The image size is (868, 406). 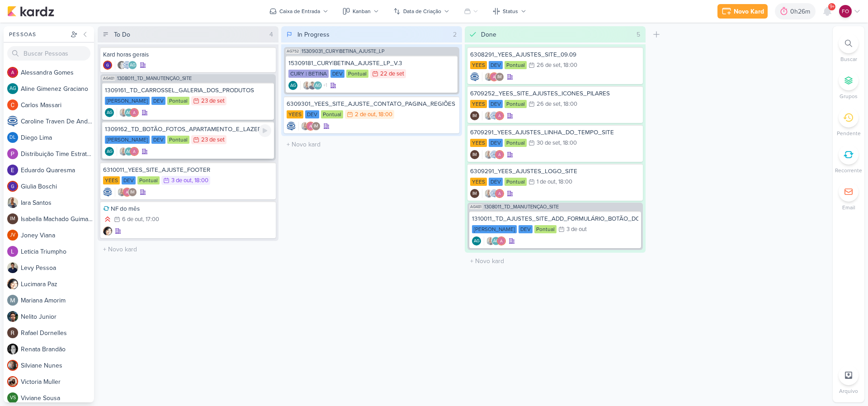 What do you see at coordinates (125, 65) in the screenshot?
I see `div: Colaboradores: Renata Brandão, Caroline Traven De Andrade, Aline Gimenez Graciano` at bounding box center [125, 65].